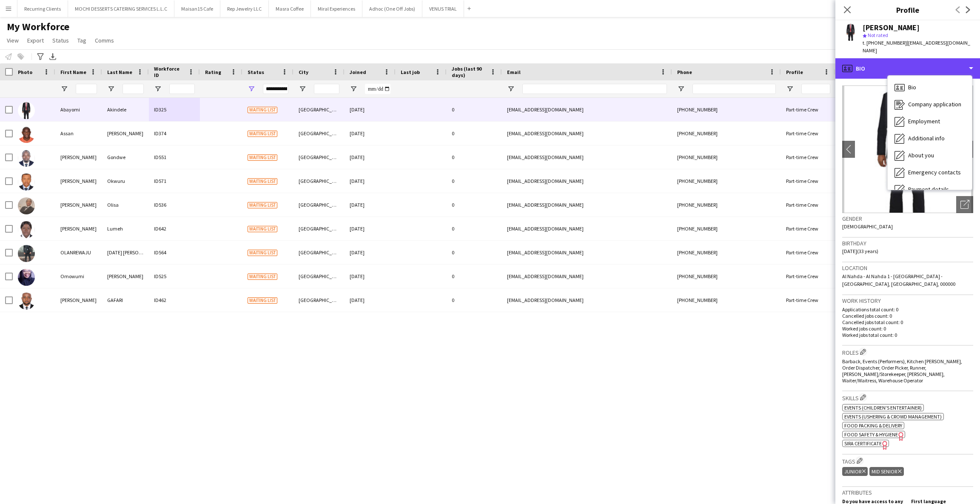 The height and width of the screenshot is (504, 980). What do you see at coordinates (908, 322) in the screenshot?
I see `p: Cancelled jobs total count: 0` at bounding box center [908, 322].